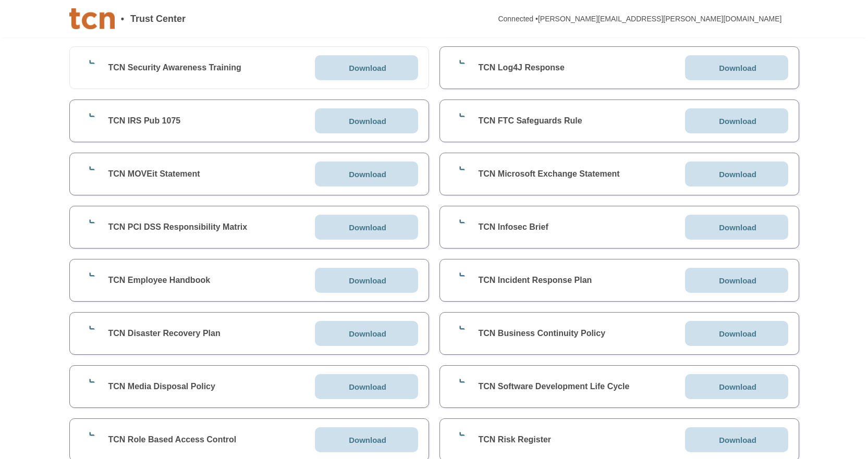 This screenshot has width=868, height=459. Describe the element at coordinates (521, 68) in the screenshot. I see `div: TCN Log4J Response` at that location.